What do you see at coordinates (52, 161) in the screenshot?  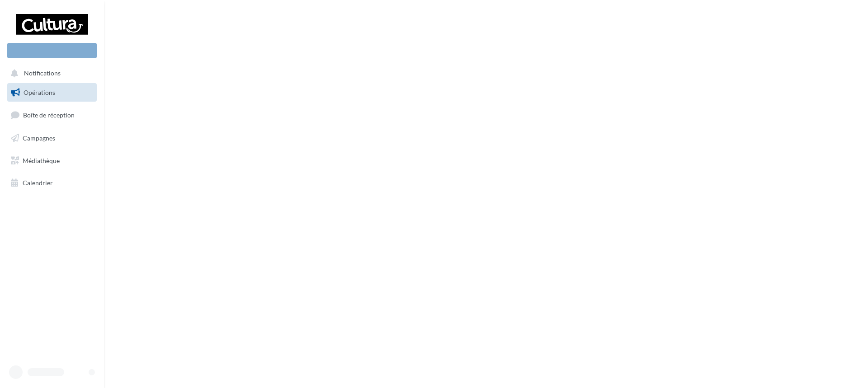 I see `a: Médiathèque` at bounding box center [52, 161].